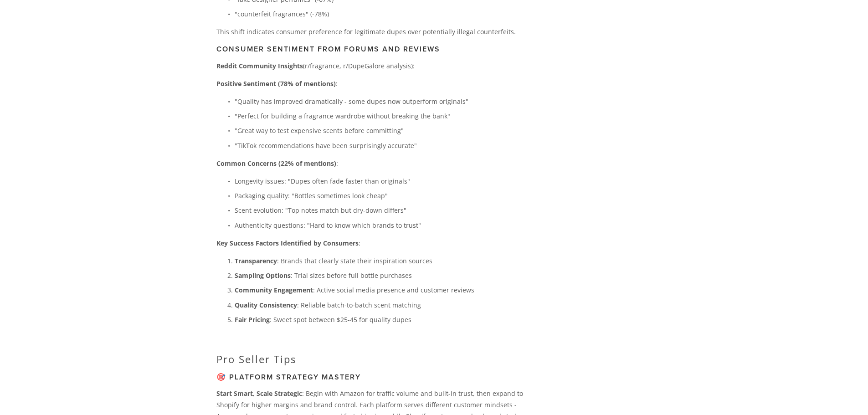 The width and height of the screenshot is (868, 415). I want to click on p: : Brands that clearly state their inspiration sources, so click(385, 261).